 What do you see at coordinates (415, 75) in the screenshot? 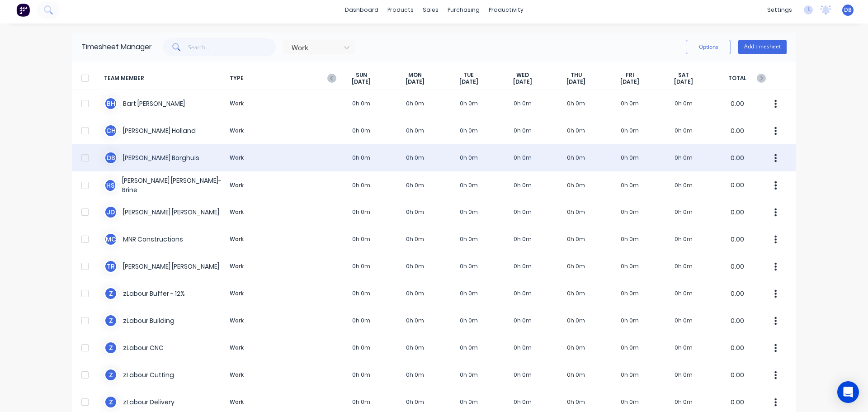
I see `span: MON` at bounding box center [415, 75].